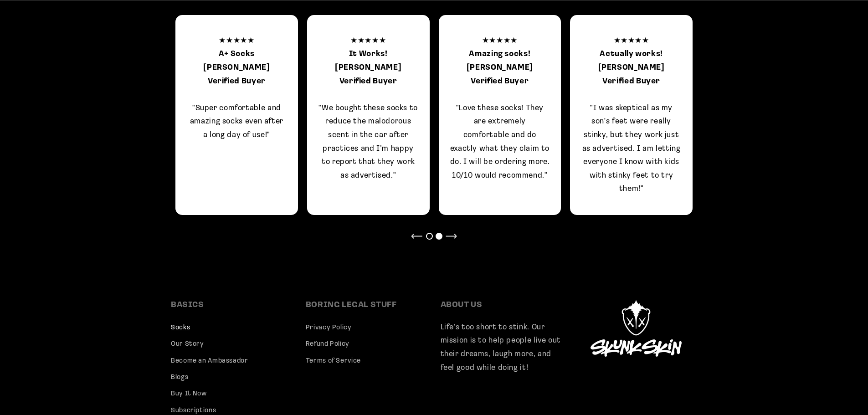  I want to click on h2: ABOUT US, so click(501, 305).